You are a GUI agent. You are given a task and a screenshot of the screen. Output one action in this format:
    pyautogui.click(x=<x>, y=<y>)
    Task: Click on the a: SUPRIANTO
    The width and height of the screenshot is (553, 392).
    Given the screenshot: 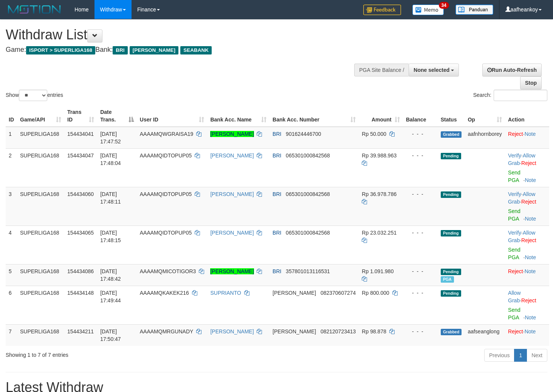 What is the action you would take?
    pyautogui.click(x=226, y=293)
    